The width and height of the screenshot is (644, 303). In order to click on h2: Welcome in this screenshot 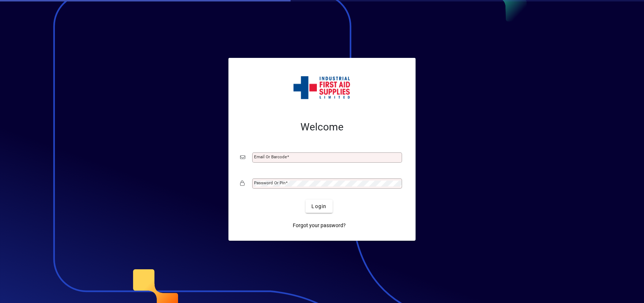, I will do `click(322, 127)`.